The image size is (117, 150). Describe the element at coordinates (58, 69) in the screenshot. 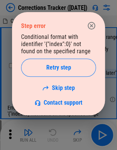

I see `div: Conditional format with identifier '{"index":0}' not found on the specified range` at that location.